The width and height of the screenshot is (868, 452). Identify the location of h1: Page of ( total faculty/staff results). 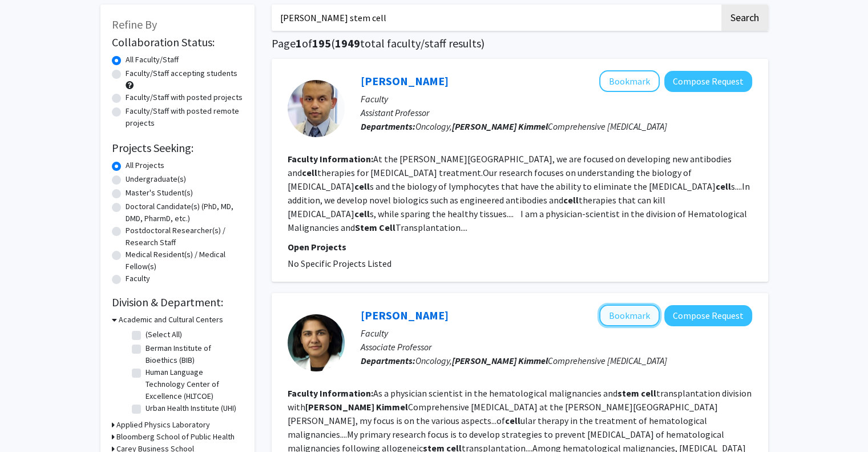
(520, 43).